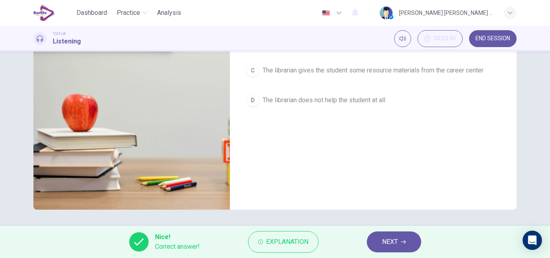  I want to click on div: Hide, so click(440, 39).